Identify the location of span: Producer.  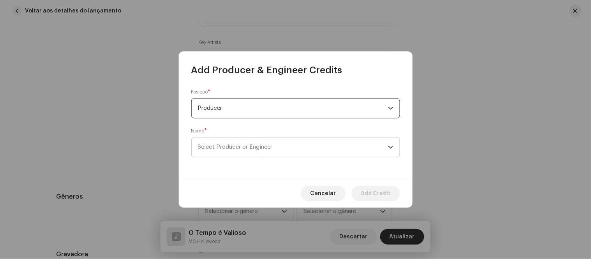
(293, 108).